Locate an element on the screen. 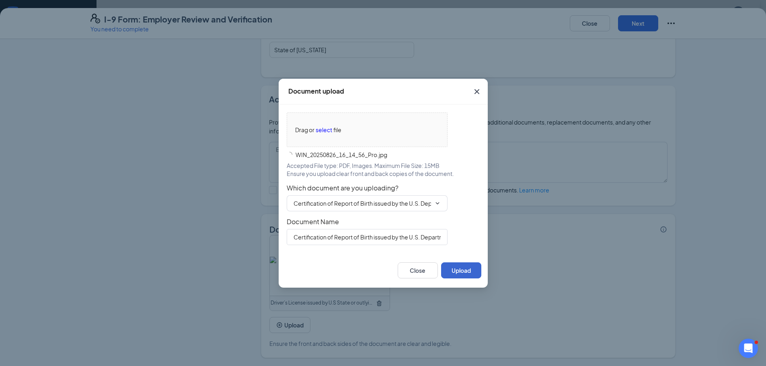 This screenshot has width=766, height=366. span: Which document are you uploading? is located at coordinates (383, 188).